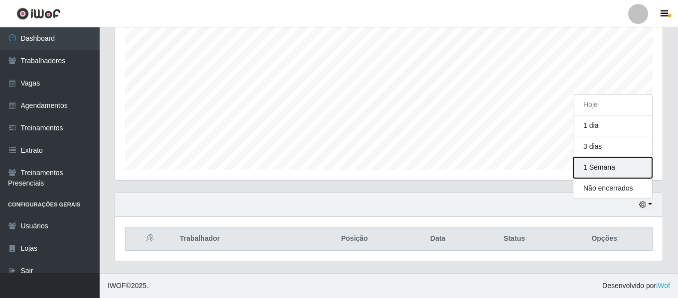  What do you see at coordinates (354, 239) in the screenshot?
I see `th: Posição` at bounding box center [354, 239].